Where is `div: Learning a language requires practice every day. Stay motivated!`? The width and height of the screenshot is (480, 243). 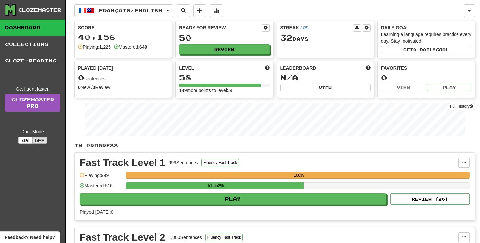
div: Learning a language requires practice every day. Stay motivated! is located at coordinates (426, 38).